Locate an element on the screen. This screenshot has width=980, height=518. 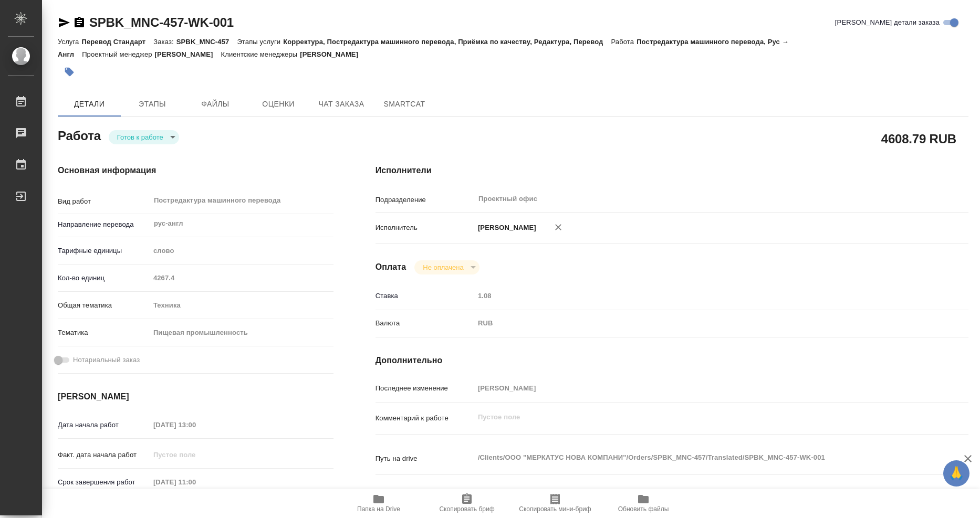
p: Кол-во единиц is located at coordinates (104, 278).